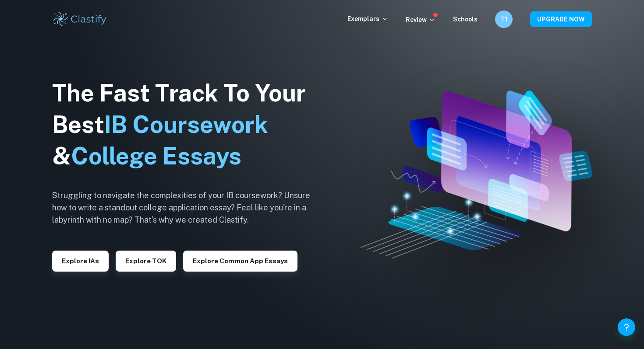  Describe the element at coordinates (186, 124) in the screenshot. I see `span: IB Coursework` at that location.